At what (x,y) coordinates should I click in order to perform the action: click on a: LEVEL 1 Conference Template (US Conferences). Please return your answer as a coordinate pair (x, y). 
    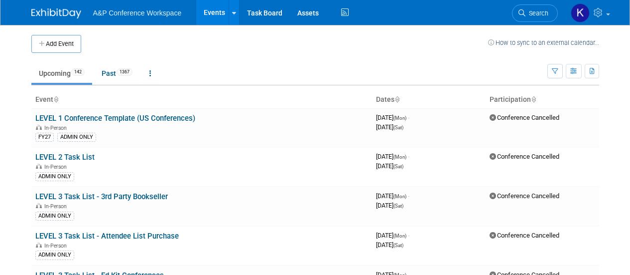
    Looking at the image, I should click on (115, 118).